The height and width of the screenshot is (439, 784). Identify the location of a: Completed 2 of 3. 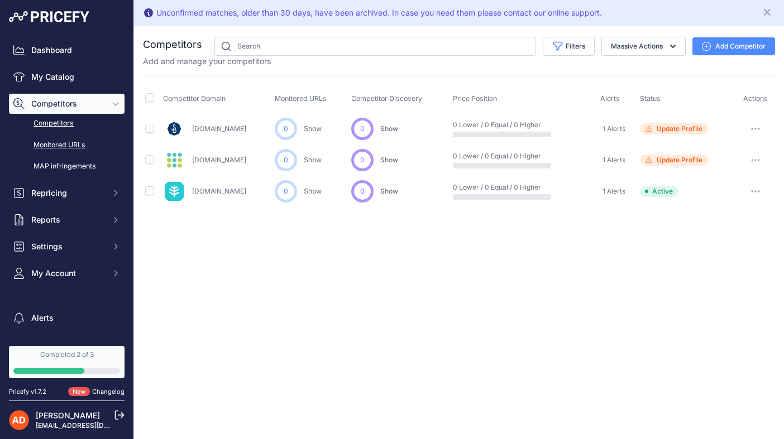
(66, 362).